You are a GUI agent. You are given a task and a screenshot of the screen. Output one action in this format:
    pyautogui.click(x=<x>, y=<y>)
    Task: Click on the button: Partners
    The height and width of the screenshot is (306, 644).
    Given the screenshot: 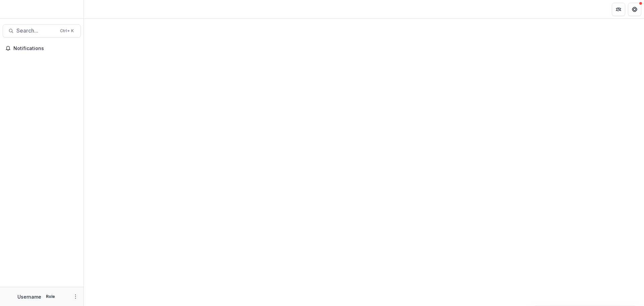 What is the action you would take?
    pyautogui.click(x=618, y=9)
    